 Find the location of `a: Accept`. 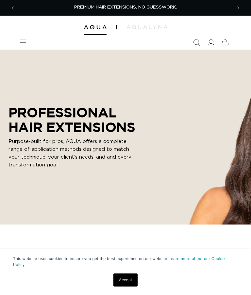

a: Accept is located at coordinates (125, 280).